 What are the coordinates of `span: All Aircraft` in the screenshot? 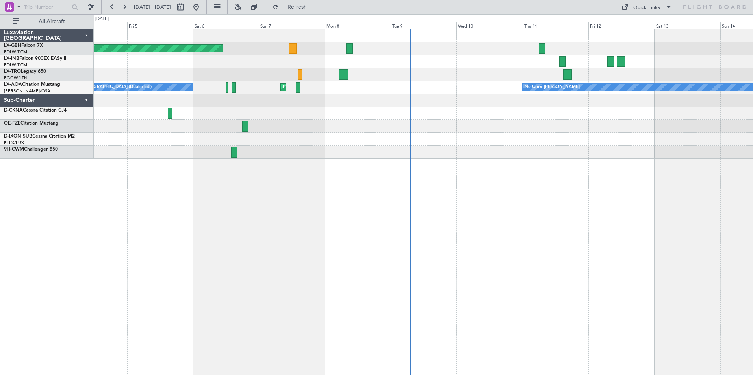 It's located at (52, 22).